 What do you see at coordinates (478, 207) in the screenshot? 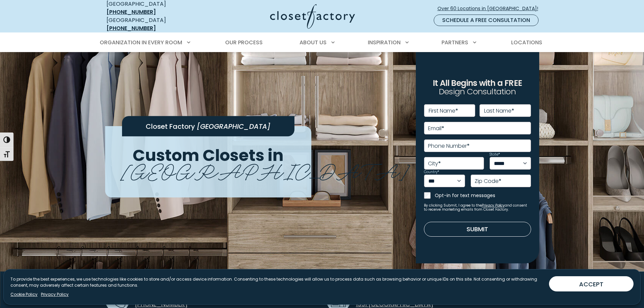
I see `small: By clicking Submit, I agree to the and consent to receive marketing emails from Closet Factory.` at bounding box center [478, 207].